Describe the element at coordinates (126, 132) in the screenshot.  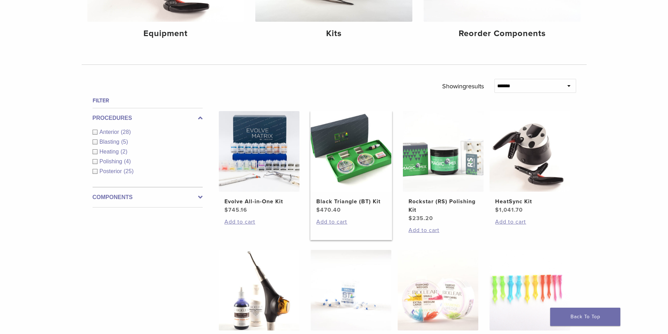
I see `span: (28)` at that location.